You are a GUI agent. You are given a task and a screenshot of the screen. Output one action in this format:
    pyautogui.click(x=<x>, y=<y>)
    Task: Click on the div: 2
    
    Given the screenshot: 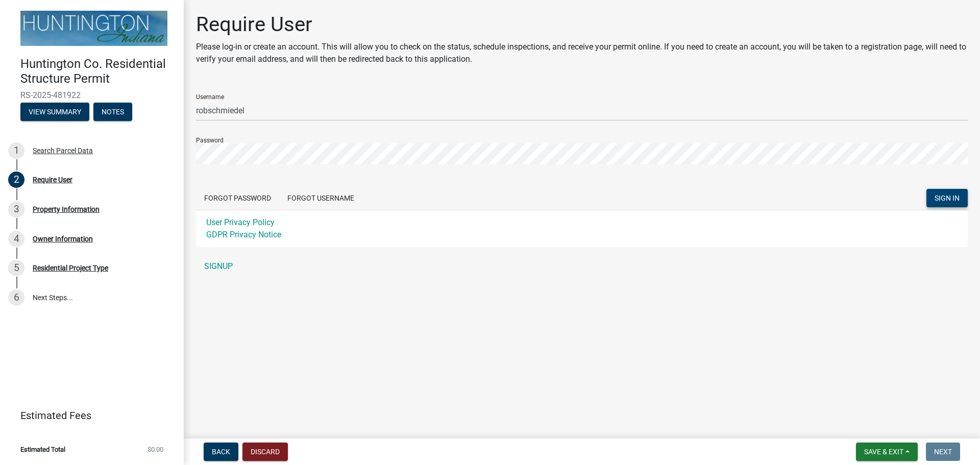 What is the action you would take?
    pyautogui.click(x=16, y=180)
    